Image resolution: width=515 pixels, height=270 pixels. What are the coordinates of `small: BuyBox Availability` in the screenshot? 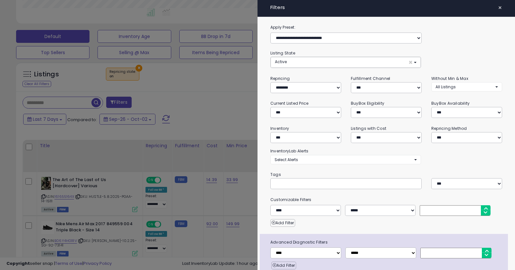 It's located at (450, 103).